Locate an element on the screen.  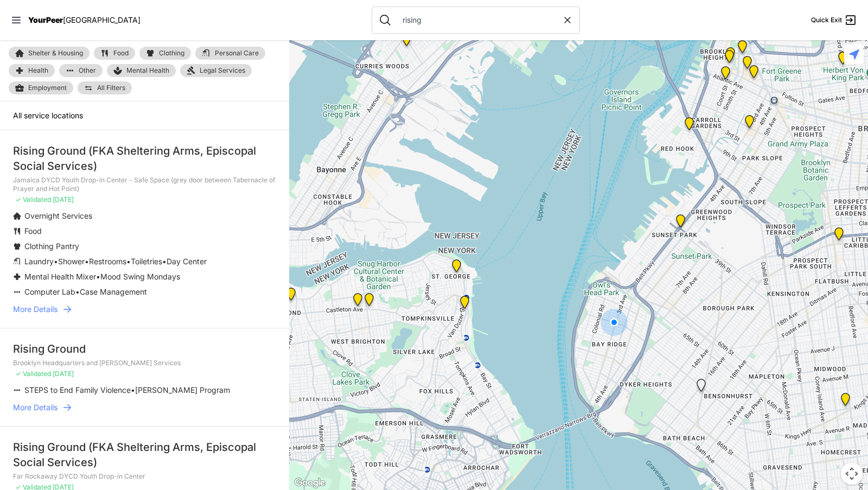
span: STEPS to End Family Violence is located at coordinates (77, 389).